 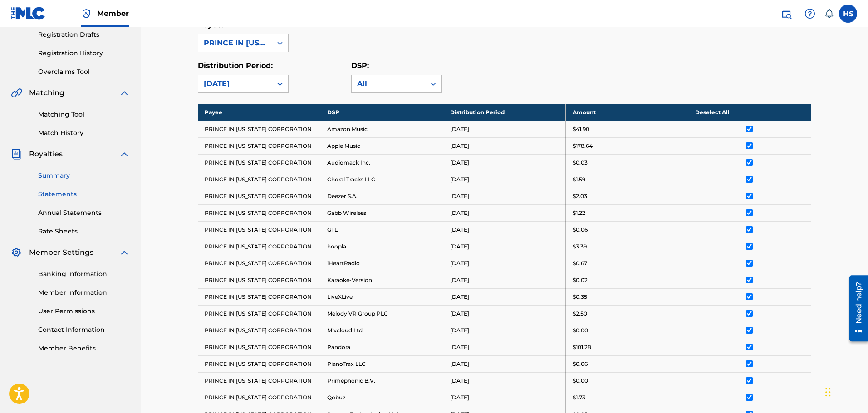 What do you see at coordinates (16, 253) in the screenshot?
I see `img: Member Settings` at bounding box center [16, 253].